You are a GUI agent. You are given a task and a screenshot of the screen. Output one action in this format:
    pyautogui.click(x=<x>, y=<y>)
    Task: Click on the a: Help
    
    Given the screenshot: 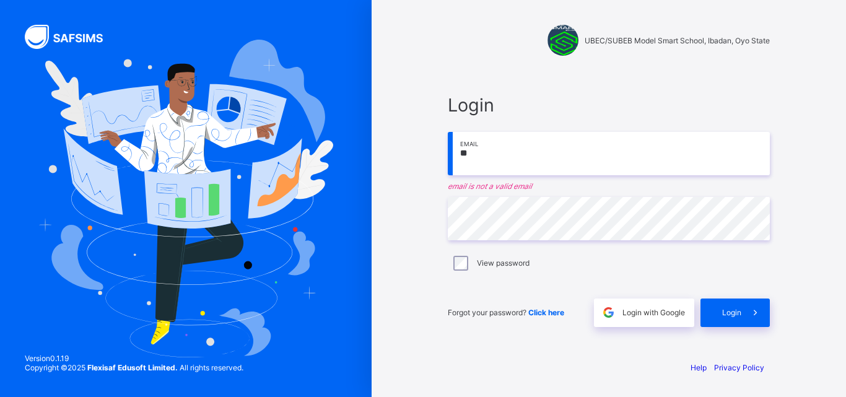 What is the action you would take?
    pyautogui.click(x=699, y=367)
    